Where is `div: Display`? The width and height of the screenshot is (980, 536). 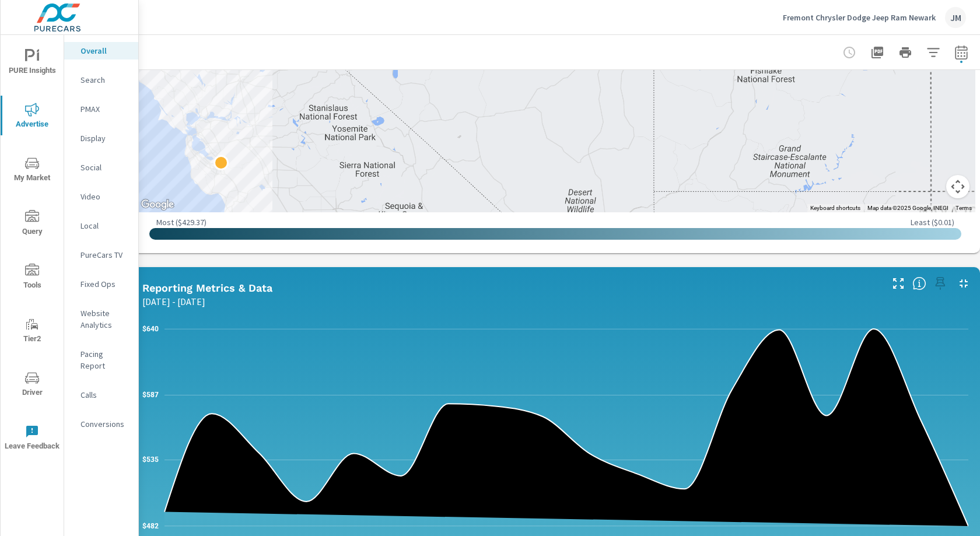
div: Display is located at coordinates (101, 138).